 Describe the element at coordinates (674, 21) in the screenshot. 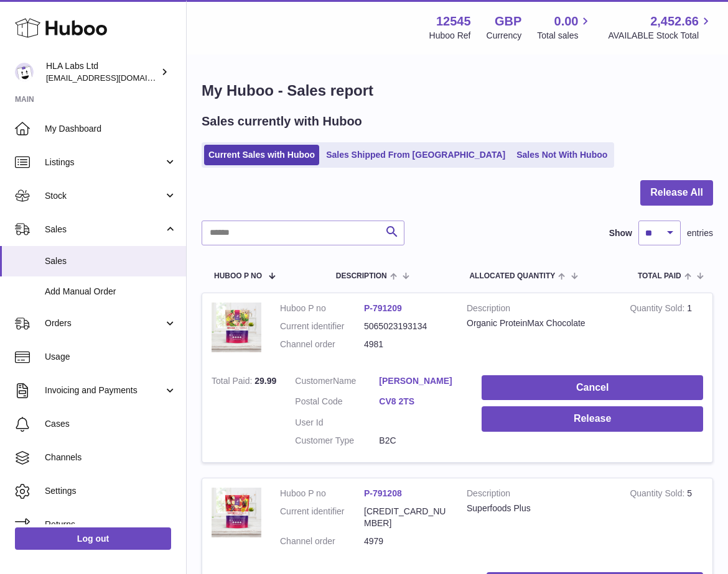

I see `span: 2,452.66` at that location.